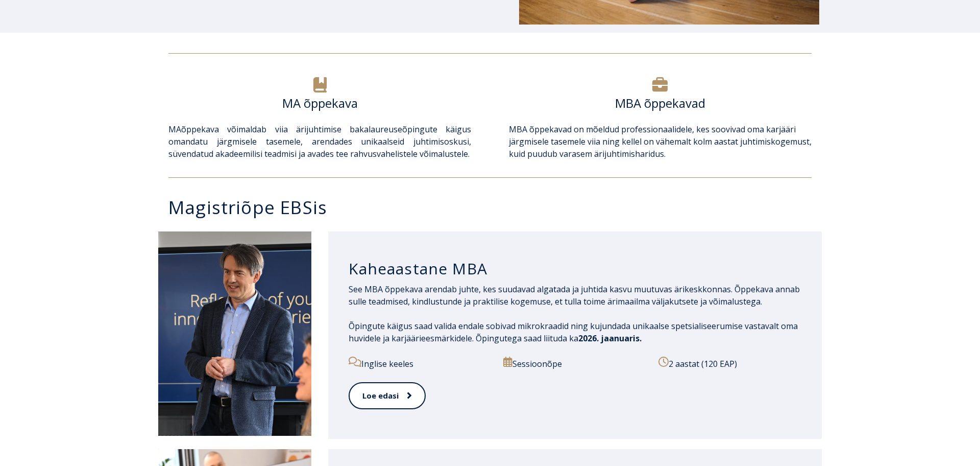 This screenshot has height=466, width=980. I want to click on span: õppekava võimaldab viia ärijuhtimise bakalaureuseõpingute käigus omandatu järgmisele tasemele, ar..., so click(320, 142).